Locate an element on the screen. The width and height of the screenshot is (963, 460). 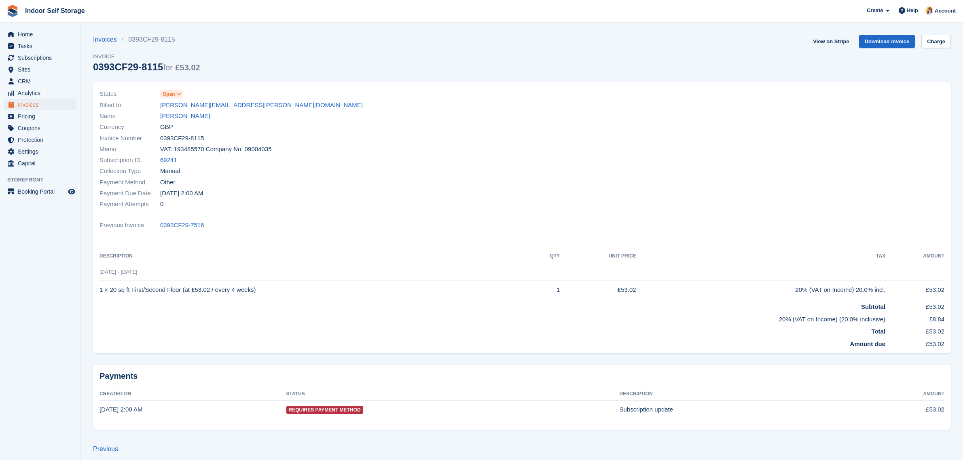
span: Coupons is located at coordinates (42, 128).